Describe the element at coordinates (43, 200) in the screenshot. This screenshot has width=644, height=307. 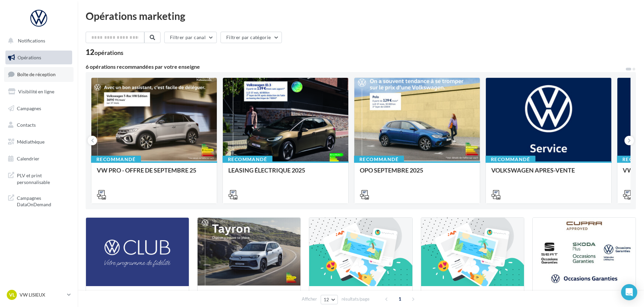
I see `span: Campagnes DataOnDemand` at that location.